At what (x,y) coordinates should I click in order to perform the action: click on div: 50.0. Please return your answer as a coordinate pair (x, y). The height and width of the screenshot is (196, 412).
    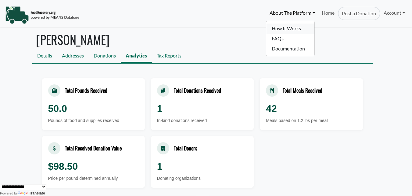
    Looking at the image, I should click on (93, 108).